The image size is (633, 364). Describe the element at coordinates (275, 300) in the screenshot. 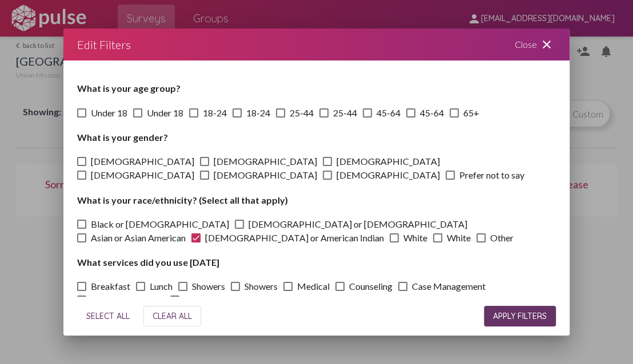

I see `span: Chatham Savannah Authority for the Homeless` at that location.